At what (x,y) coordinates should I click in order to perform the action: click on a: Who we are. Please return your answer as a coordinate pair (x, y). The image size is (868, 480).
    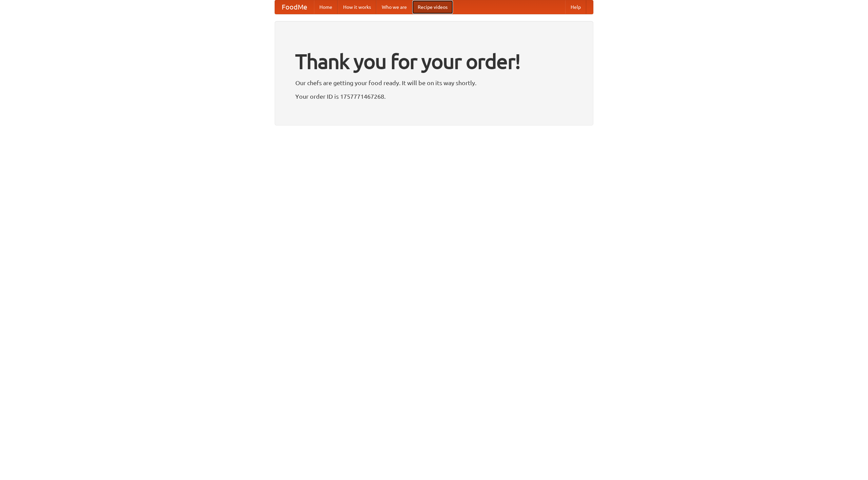
    Looking at the image, I should click on (394, 7).